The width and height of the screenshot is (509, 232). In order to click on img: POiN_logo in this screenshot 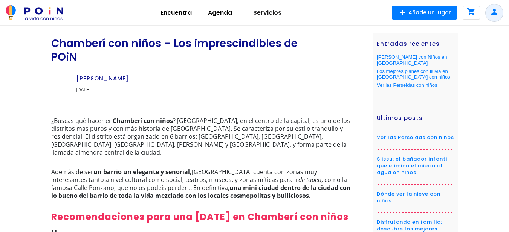, I will do `click(34, 13)`.